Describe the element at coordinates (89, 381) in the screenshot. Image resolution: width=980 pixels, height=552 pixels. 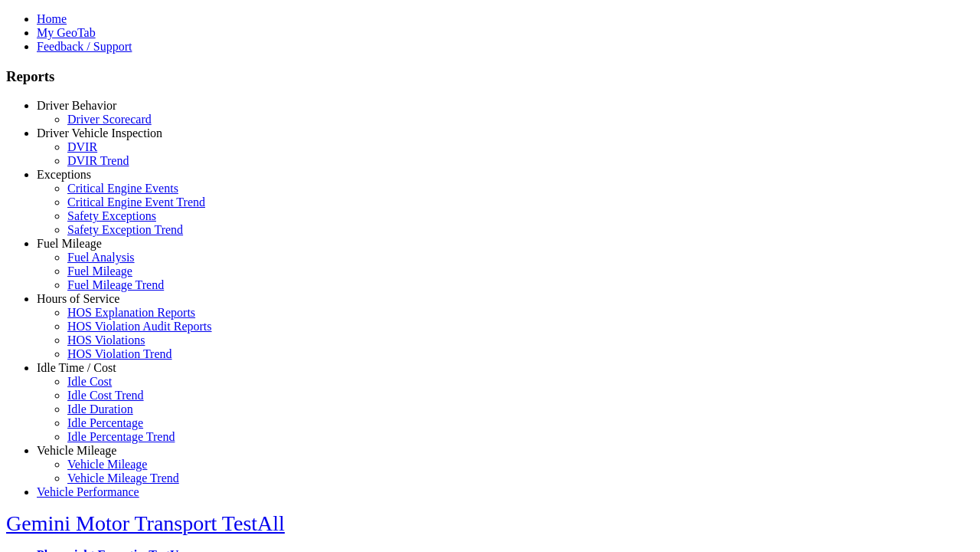
I see `a: Idle Cost` at that location.